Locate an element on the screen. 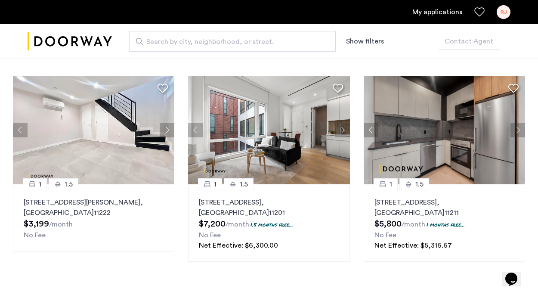 The width and height of the screenshot is (538, 295). img: 2013_638486532318492685.jpeg is located at coordinates (94, 130).